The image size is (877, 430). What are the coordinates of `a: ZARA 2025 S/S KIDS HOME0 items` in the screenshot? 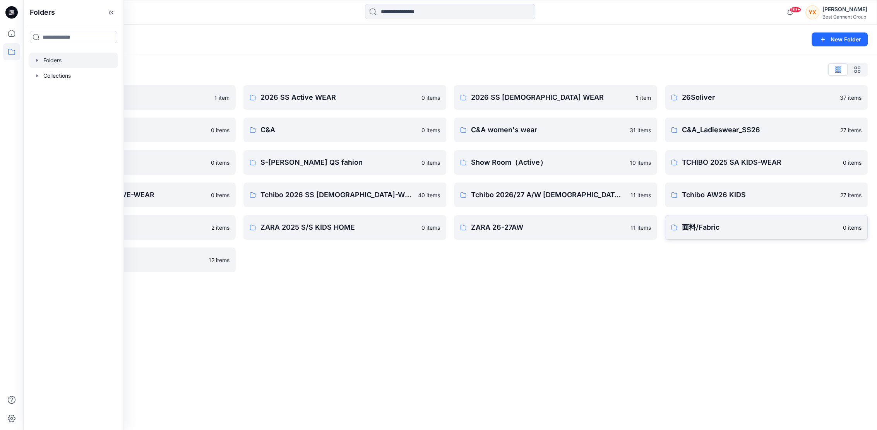 It's located at (345, 228).